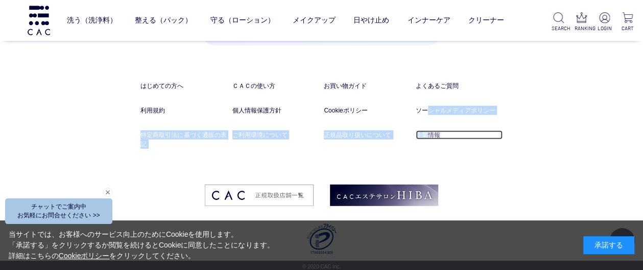 This screenshot has width=643, height=270. What do you see at coordinates (581, 22) in the screenshot?
I see `a: RANKING` at bounding box center [581, 22].